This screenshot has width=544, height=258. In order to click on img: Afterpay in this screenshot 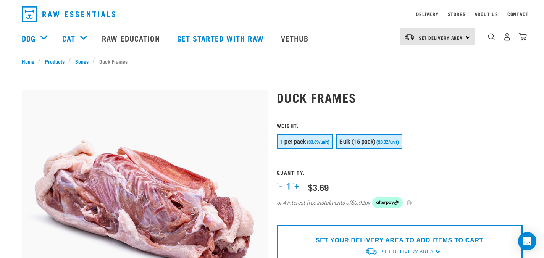, I will do `click(388, 203)`.